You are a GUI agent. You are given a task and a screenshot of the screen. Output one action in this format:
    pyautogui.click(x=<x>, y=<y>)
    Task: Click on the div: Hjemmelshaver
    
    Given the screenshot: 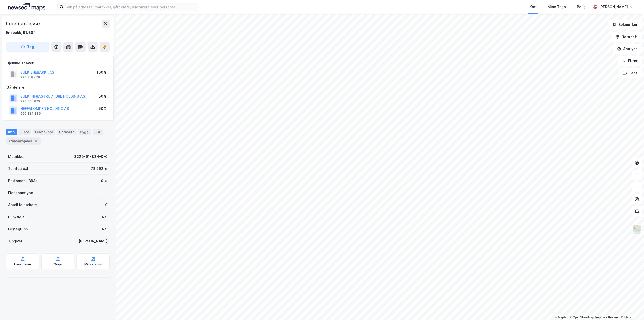 What is the action you would take?
    pyautogui.click(x=58, y=63)
    